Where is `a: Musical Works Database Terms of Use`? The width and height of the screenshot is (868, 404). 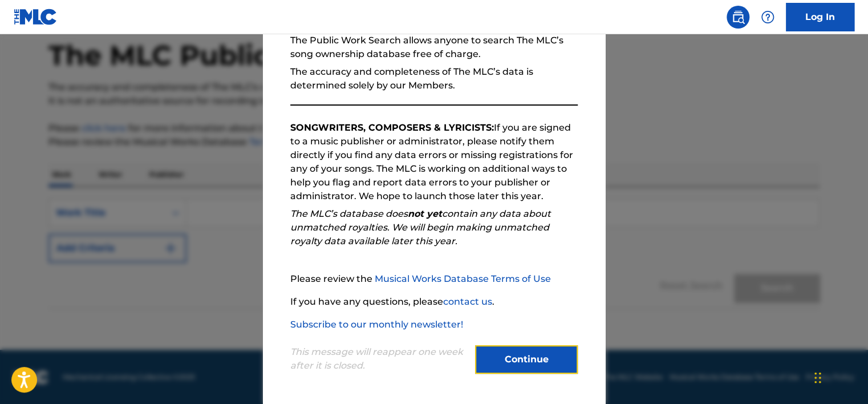
a: Musical Works Database Terms of Use is located at coordinates (462, 279).